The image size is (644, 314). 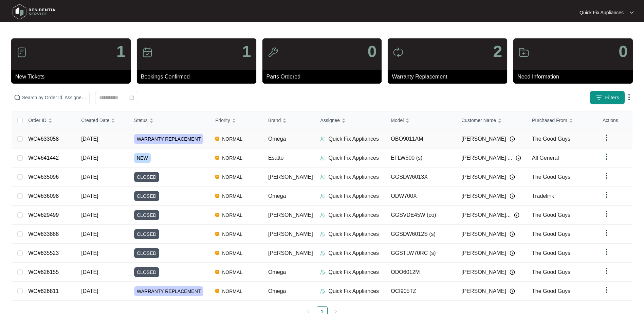 What do you see at coordinates (223, 120) in the screenshot?
I see `span: Priority` at bounding box center [223, 120].